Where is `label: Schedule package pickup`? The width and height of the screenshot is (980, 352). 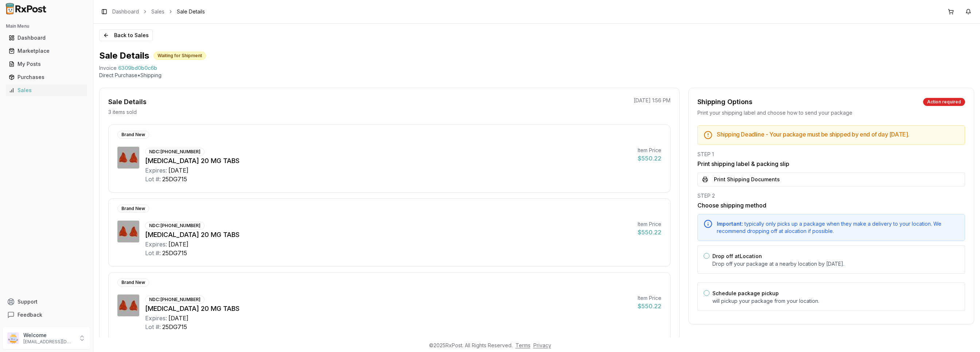
label: Schedule package pickup is located at coordinates (746, 293).